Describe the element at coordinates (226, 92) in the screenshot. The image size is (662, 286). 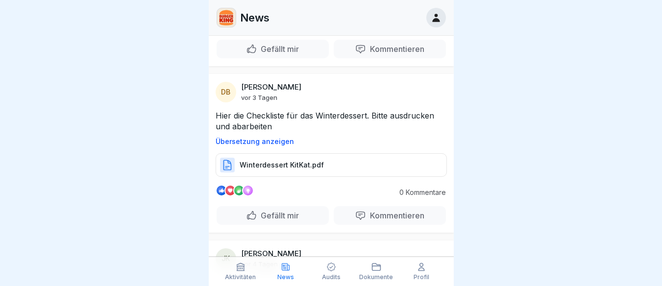
I see `div: DB` at that location.